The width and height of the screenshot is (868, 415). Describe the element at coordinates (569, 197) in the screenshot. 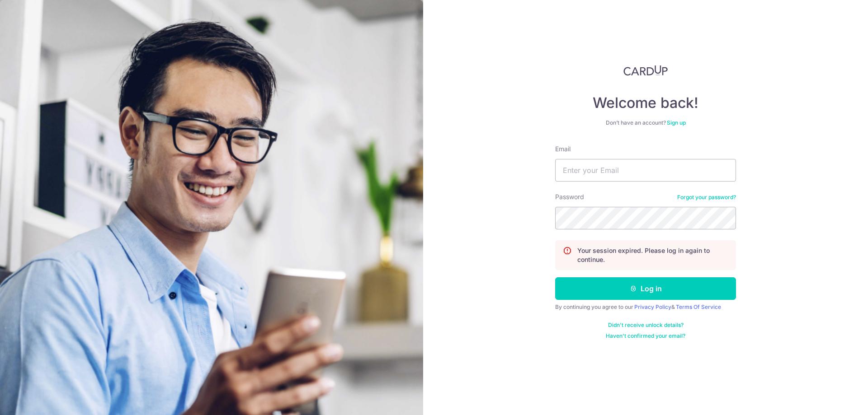

I see `label: Password` at that location.